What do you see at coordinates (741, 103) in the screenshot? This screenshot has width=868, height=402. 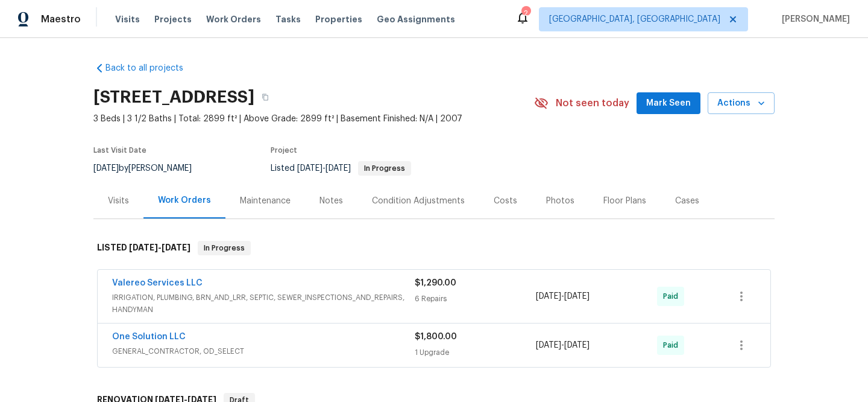 I see `button: Actions` at bounding box center [741, 103].